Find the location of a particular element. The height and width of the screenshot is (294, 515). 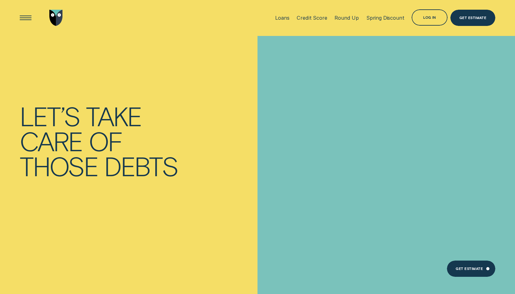

div: LET’S TAKE CARE OF THOSE DEBTS is located at coordinates (99, 141).